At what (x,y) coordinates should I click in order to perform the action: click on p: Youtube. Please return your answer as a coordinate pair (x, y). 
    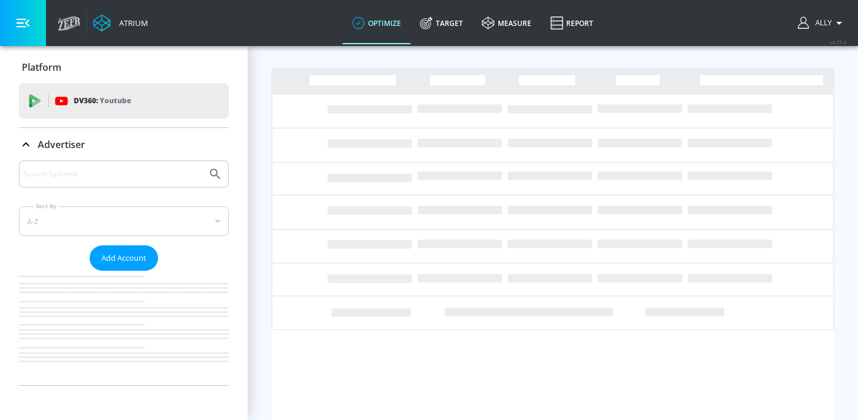
    Looking at the image, I should click on (115, 100).